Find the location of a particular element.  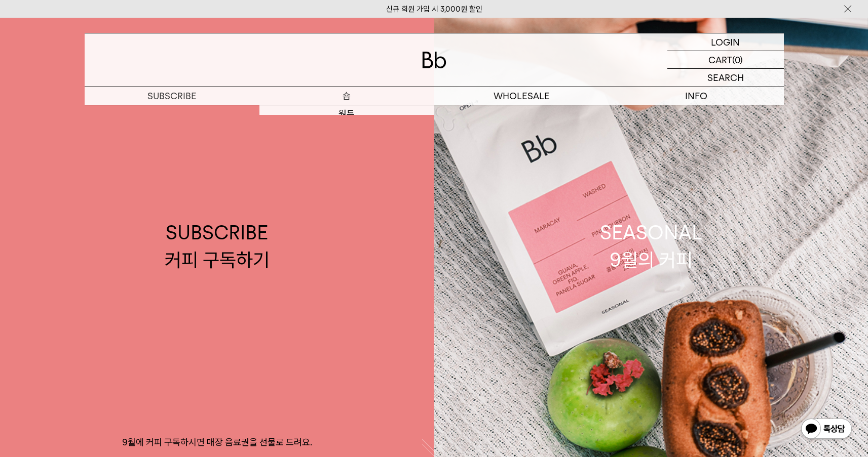

a: LOGIN is located at coordinates (725, 42).